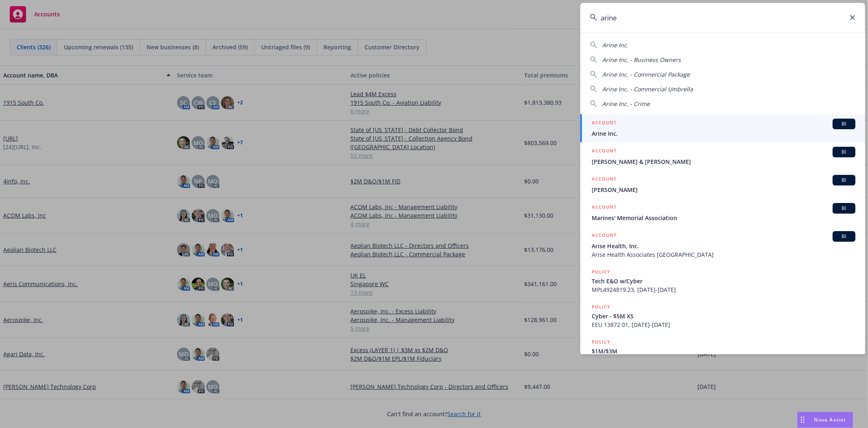 Image resolution: width=868 pixels, height=428 pixels. I want to click on span: Arine Inc. - Commercial Package, so click(646, 74).